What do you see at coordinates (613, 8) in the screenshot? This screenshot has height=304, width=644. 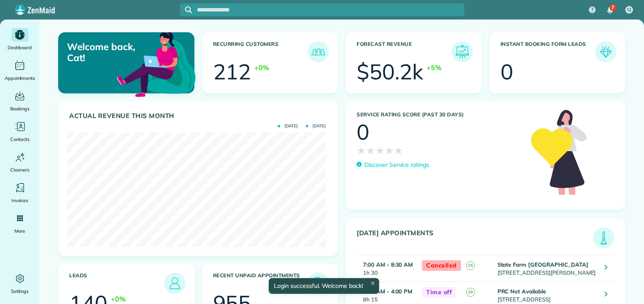 I see `span: 7` at bounding box center [613, 8].